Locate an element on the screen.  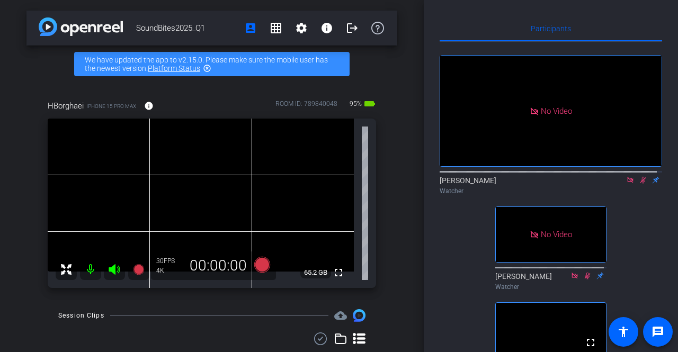
div: 30 is located at coordinates (169, 261).